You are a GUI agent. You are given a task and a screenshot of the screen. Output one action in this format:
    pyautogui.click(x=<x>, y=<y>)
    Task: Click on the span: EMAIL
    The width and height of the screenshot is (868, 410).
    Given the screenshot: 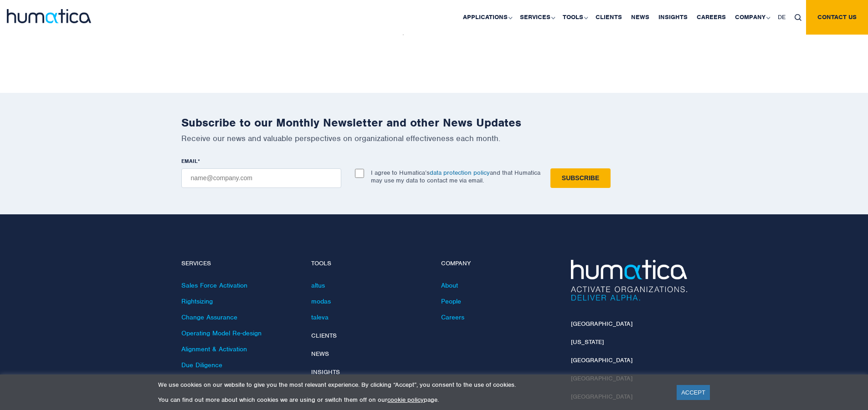 What is the action you would take?
    pyautogui.click(x=190, y=161)
    